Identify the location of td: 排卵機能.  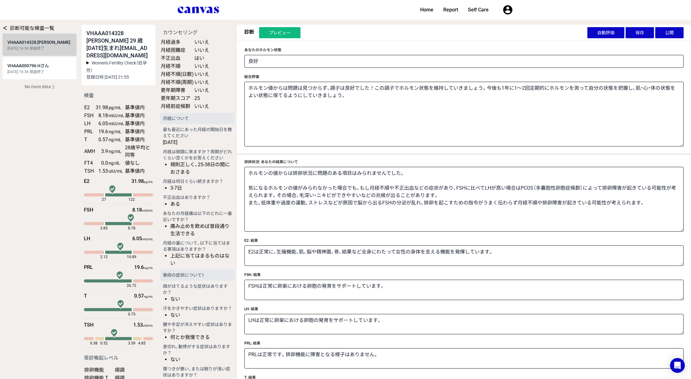
(99, 370).